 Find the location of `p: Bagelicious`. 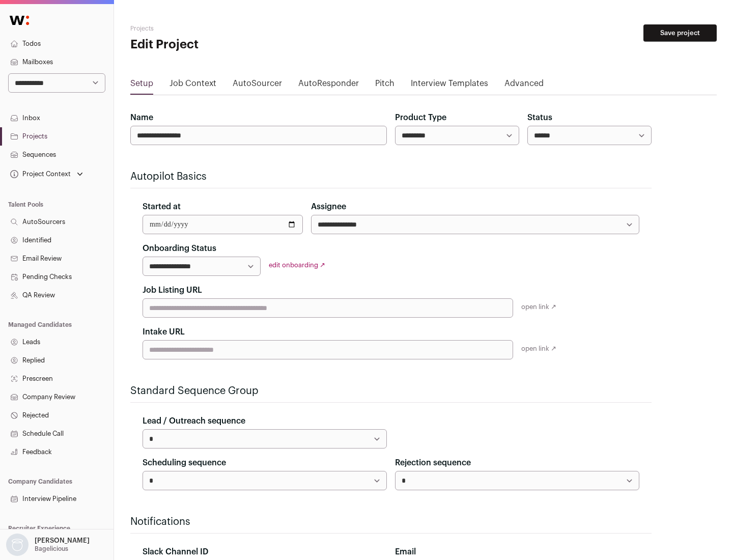

p: Bagelicious is located at coordinates (51, 549).